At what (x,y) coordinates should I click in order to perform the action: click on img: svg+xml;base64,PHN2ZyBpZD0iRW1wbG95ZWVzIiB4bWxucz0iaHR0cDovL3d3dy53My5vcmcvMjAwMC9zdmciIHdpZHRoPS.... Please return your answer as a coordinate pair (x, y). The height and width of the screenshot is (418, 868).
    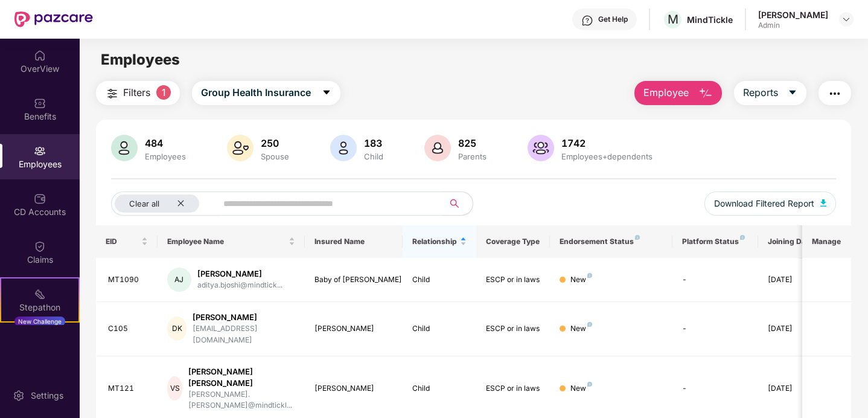
    Looking at the image, I should click on (40, 151).